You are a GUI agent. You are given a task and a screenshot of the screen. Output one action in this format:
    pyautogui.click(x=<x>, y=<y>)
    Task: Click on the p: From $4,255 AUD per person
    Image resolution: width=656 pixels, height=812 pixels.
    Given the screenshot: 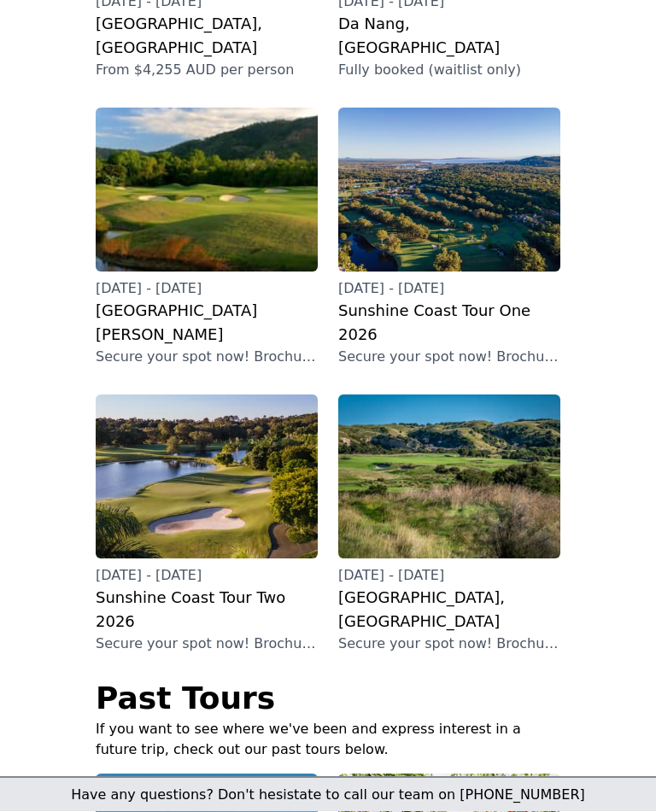 What is the action you would take?
    pyautogui.click(x=207, y=71)
    